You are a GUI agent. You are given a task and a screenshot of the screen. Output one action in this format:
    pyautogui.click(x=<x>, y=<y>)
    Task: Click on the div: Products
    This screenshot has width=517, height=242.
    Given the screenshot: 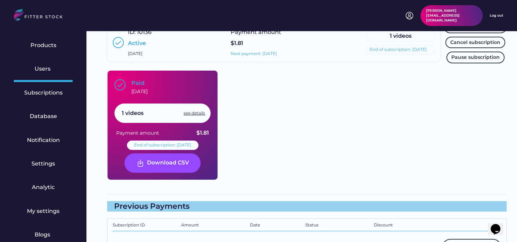 What is the action you would take?
    pyautogui.click(x=43, y=45)
    